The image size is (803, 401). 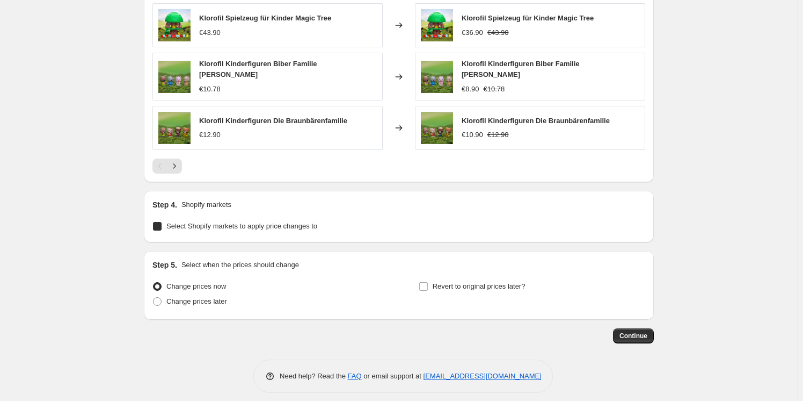 I want to click on div: €10.90, so click(x=472, y=135).